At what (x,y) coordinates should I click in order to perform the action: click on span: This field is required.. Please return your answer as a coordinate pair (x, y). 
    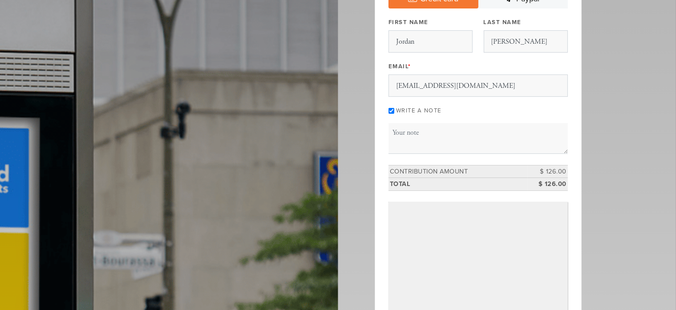
    Looking at the image, I should click on (410, 66).